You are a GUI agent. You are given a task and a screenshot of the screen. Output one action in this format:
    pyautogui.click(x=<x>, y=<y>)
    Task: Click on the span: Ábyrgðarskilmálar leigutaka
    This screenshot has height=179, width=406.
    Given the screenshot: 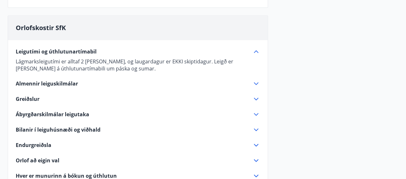 What is the action you would take?
    pyautogui.click(x=52, y=114)
    